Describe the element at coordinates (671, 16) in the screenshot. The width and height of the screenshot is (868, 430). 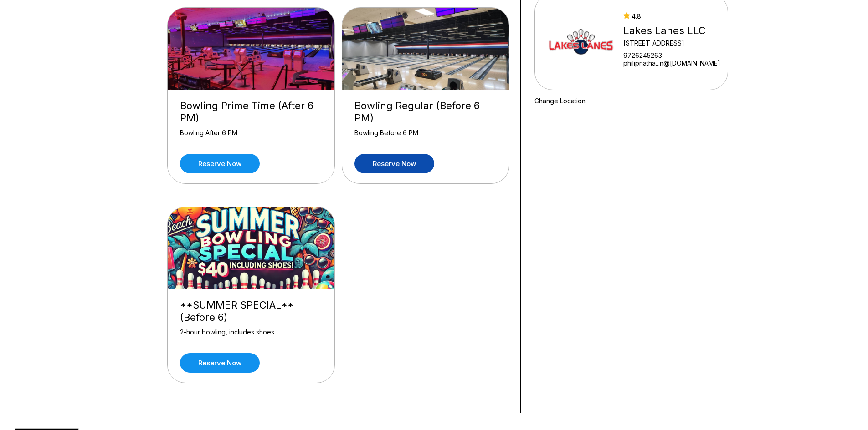
I see `div: 4.8` at that location.